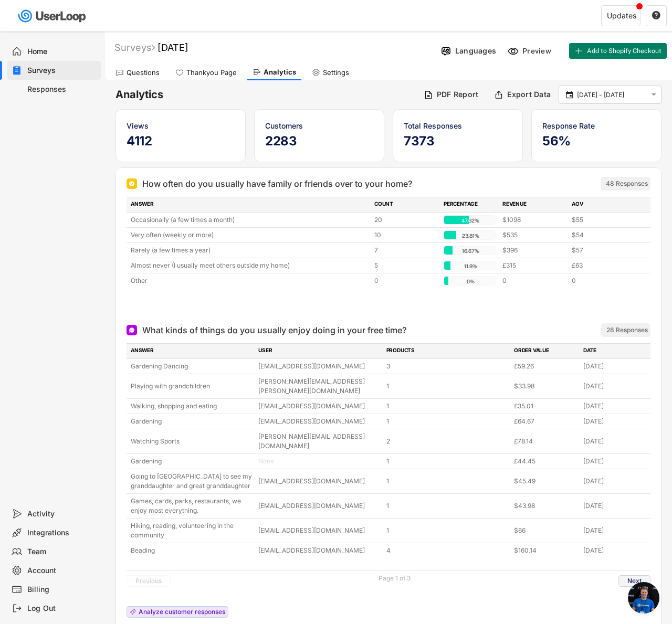 Image resolution: width=672 pixels, height=624 pixels. Describe the element at coordinates (534, 250) in the screenshot. I see `div: $396` at that location.